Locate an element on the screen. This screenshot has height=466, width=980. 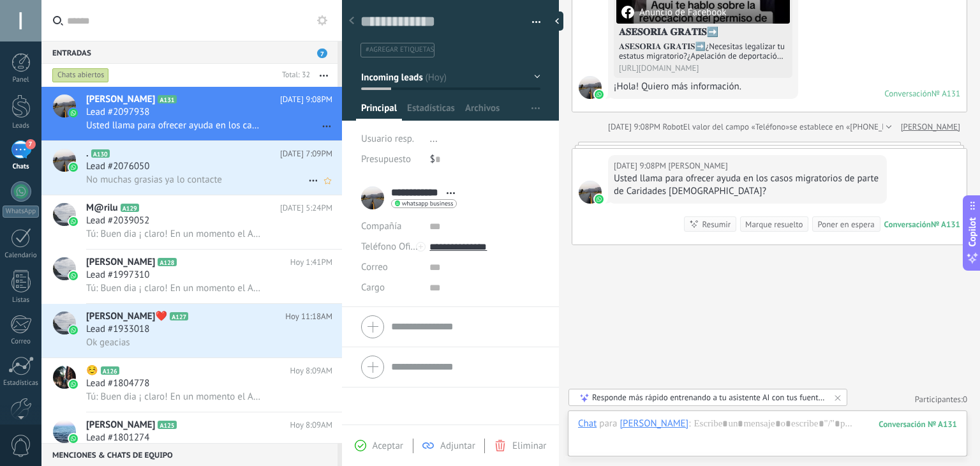
span: A125 is located at coordinates (167, 424).